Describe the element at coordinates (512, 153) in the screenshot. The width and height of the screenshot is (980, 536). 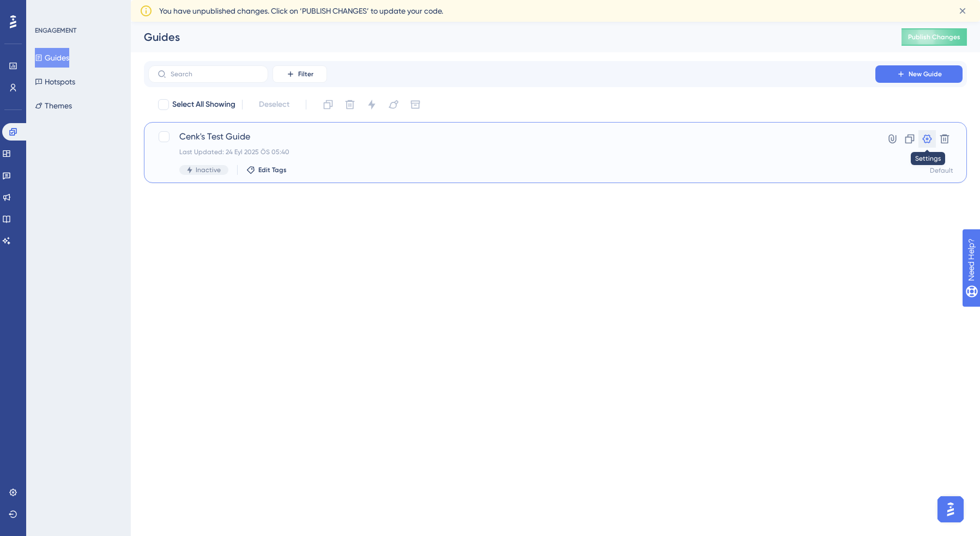
I see `div: Last Updated: 24 Eyl 2025 ÖS 05:40` at that location.